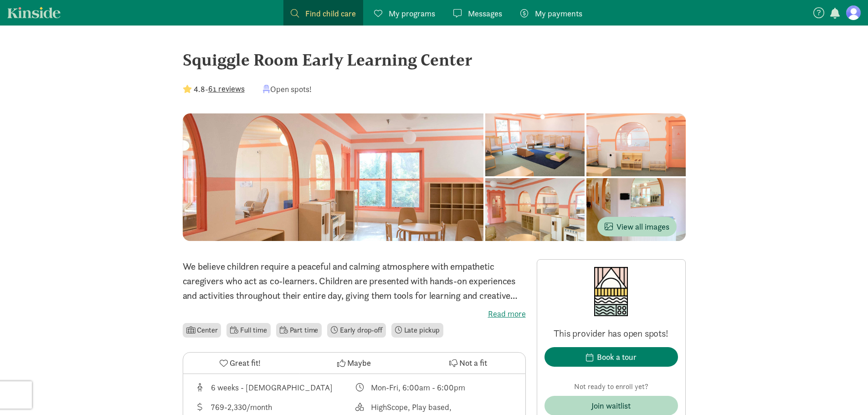 This screenshot has width=868, height=415. I want to click on button: Not a fit, so click(467, 363).